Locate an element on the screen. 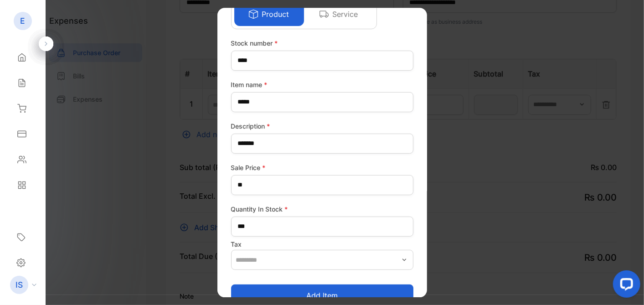 This screenshot has height=305, width=644. label: Stock number is located at coordinates (323, 43).